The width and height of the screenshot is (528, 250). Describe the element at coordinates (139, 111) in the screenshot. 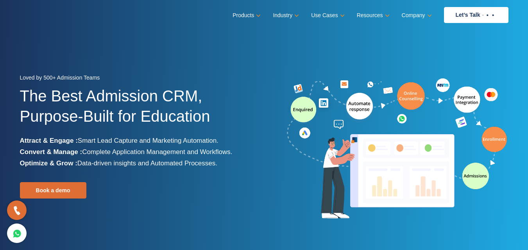

I see `h1: The Best Admission CRM, Purpose-Built for Education` at that location.